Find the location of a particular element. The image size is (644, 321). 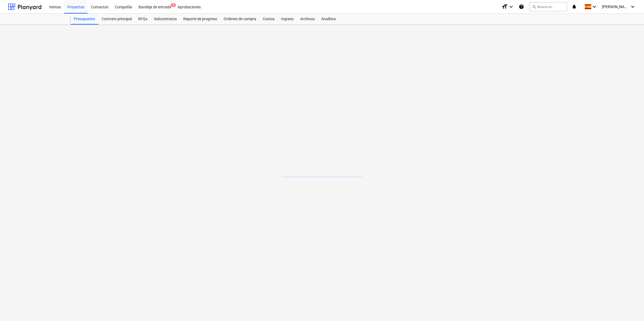

span: 1 is located at coordinates (173, 5).